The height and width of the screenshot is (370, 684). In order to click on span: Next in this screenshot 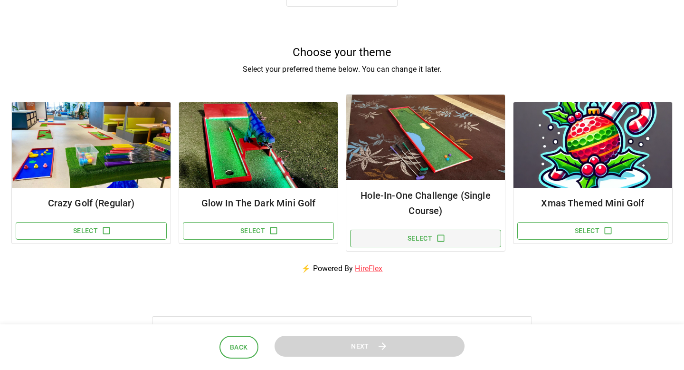, I will do `click(360, 346)`.